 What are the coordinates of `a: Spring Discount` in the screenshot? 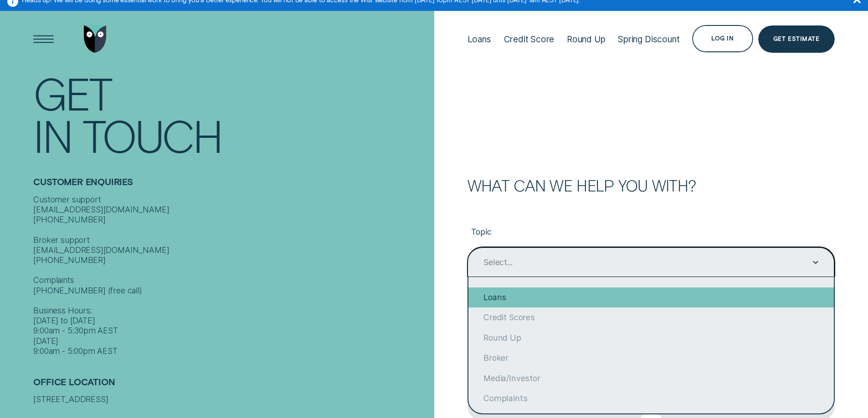 It's located at (648, 39).